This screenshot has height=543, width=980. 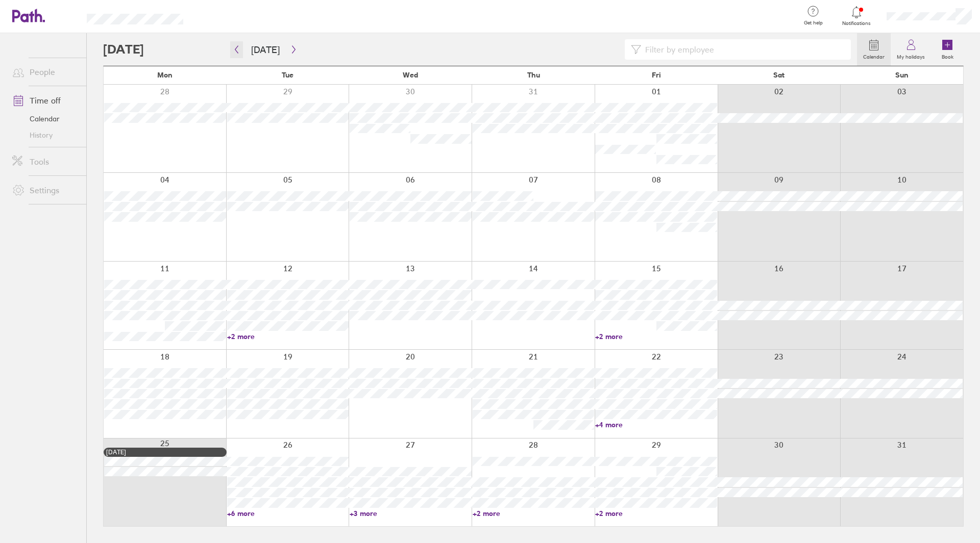 I want to click on input: Filter by employee, so click(x=742, y=49).